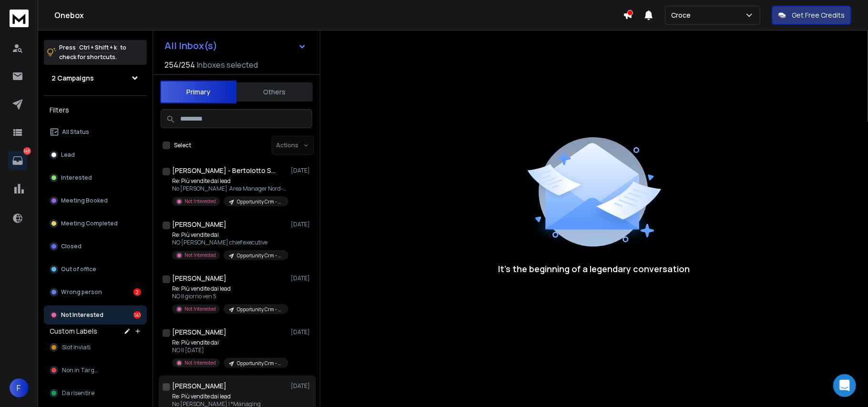 Image resolution: width=868 pixels, height=407 pixels. Describe the element at coordinates (95, 155) in the screenshot. I see `button: Lead` at that location.